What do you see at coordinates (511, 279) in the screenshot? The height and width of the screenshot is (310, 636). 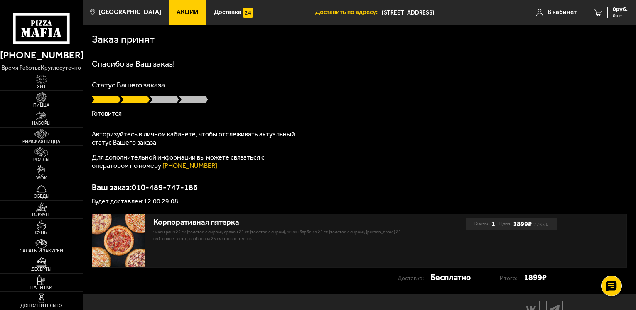 I see `p: Итого:` at bounding box center [511, 279].